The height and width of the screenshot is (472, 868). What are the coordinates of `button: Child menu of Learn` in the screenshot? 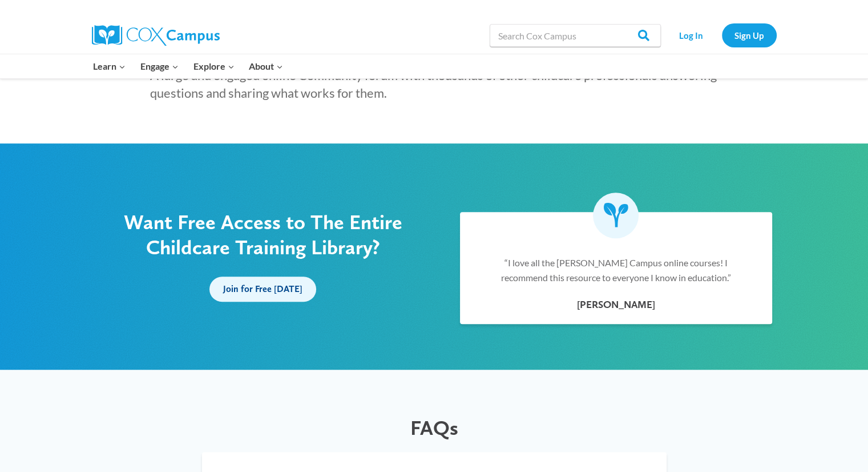 It's located at (109, 66).